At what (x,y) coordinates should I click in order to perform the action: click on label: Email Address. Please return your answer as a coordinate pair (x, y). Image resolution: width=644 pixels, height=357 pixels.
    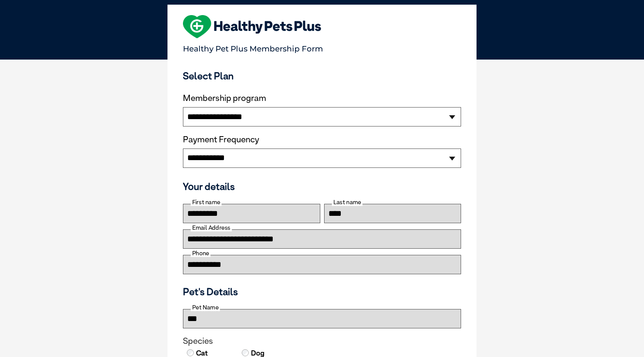
    Looking at the image, I should click on (211, 228).